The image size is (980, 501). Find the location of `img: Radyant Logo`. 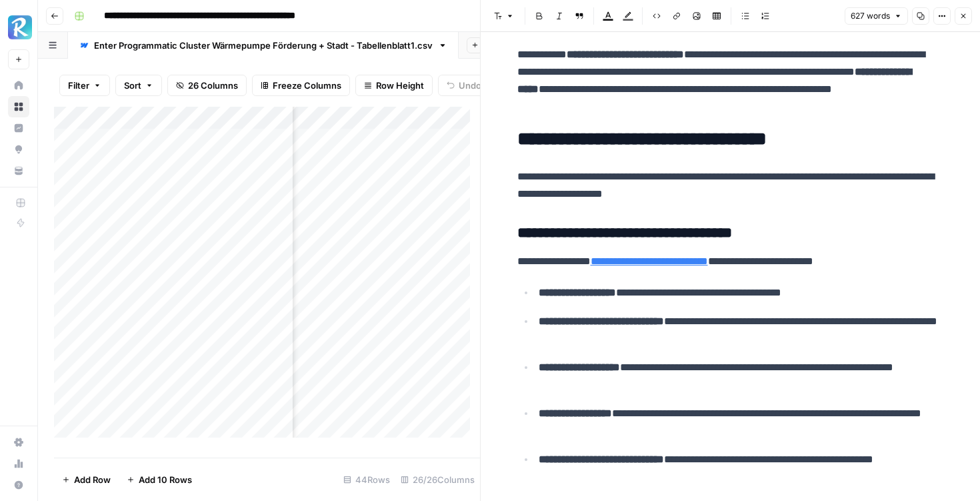

img: Radyant Logo is located at coordinates (20, 27).